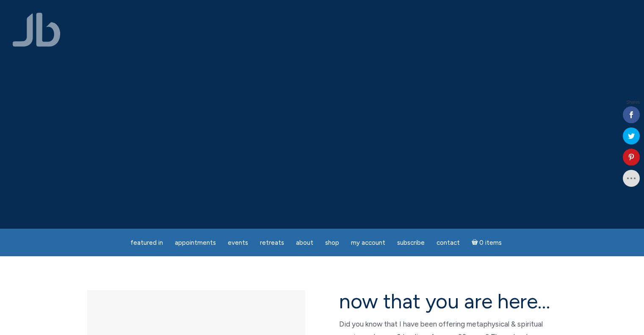 Image resolution: width=644 pixels, height=335 pixels. I want to click on a: My Account, so click(368, 243).